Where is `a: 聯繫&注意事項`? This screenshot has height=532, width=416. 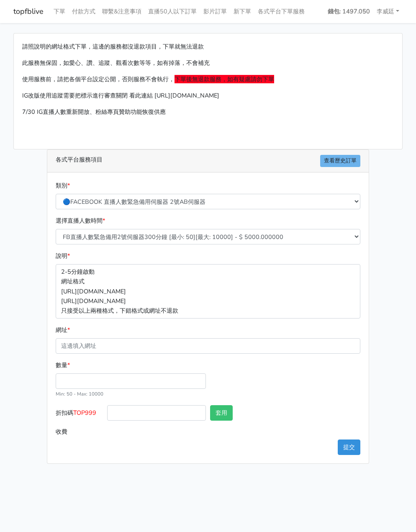 a: 聯繫&注意事項 is located at coordinates (122, 11).